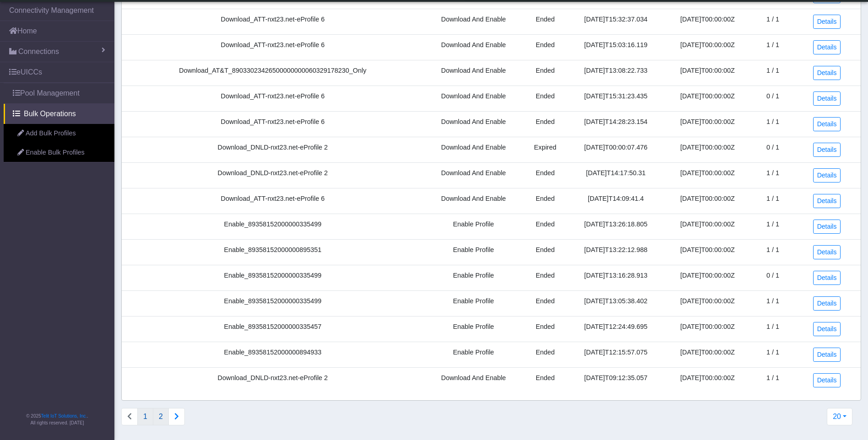  Describe the element at coordinates (272, 354) in the screenshot. I see `td: Enable_89358152000000894933` at that location.